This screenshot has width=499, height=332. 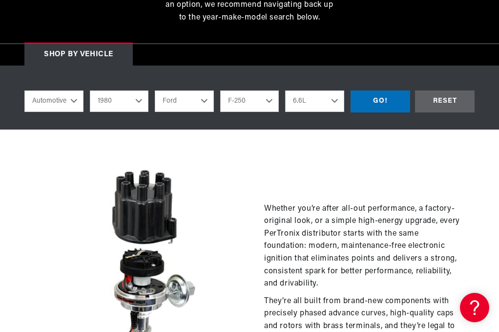 What do you see at coordinates (362, 246) in the screenshot?
I see `p: Whether you’re after all-out performance, a factory-original look, or a simple high-energy upgrad...` at bounding box center [362, 246].